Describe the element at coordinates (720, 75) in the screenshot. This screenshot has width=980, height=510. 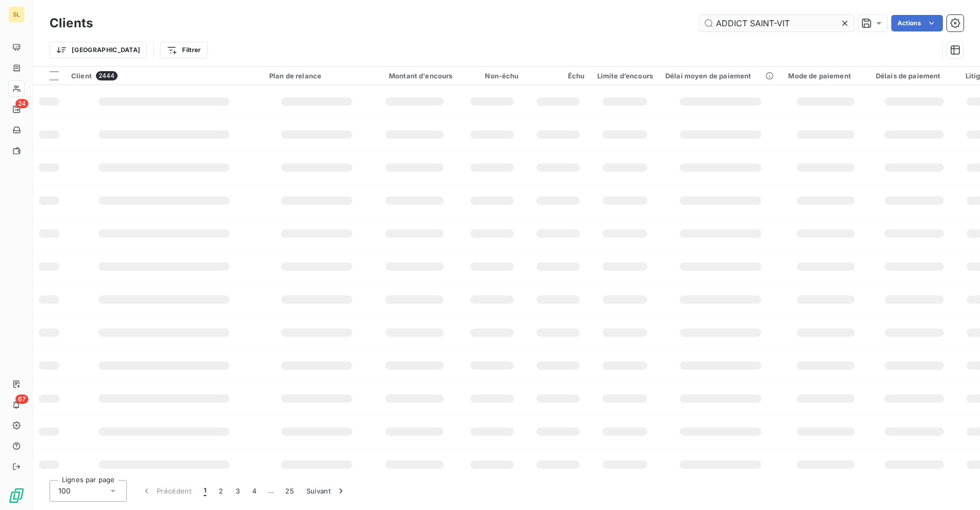
I see `div: Délai moyen de paiement` at that location.